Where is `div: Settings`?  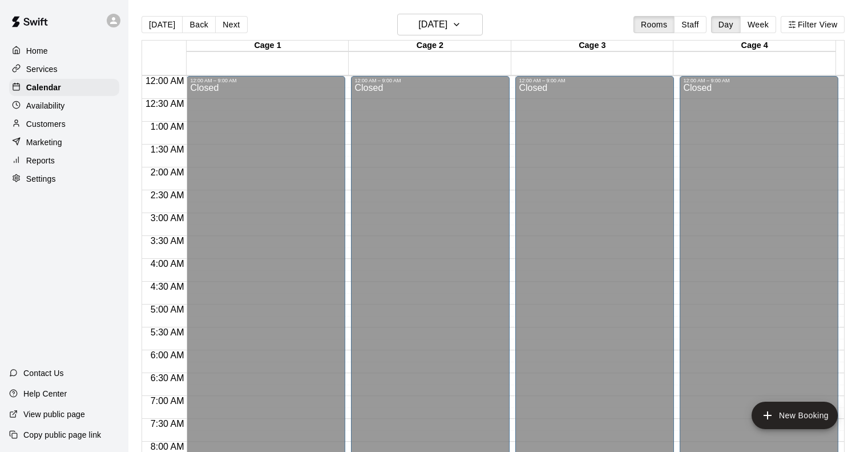
div: Settings is located at coordinates (64, 179).